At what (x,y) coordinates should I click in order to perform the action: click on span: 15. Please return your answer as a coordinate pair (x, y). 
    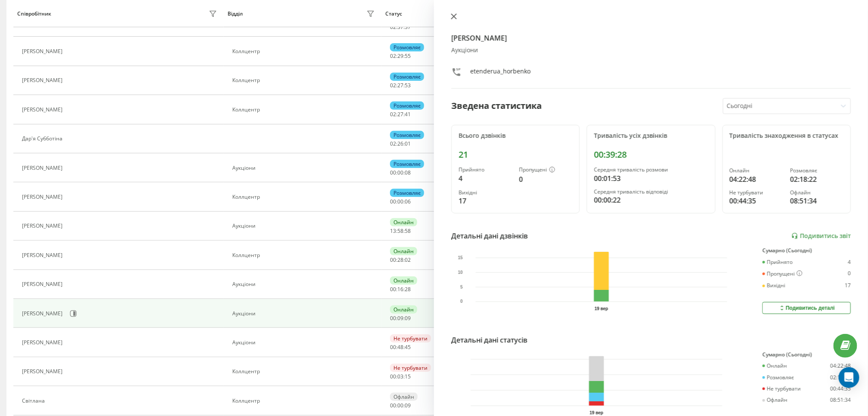
    Looking at the image, I should click on (408, 376).